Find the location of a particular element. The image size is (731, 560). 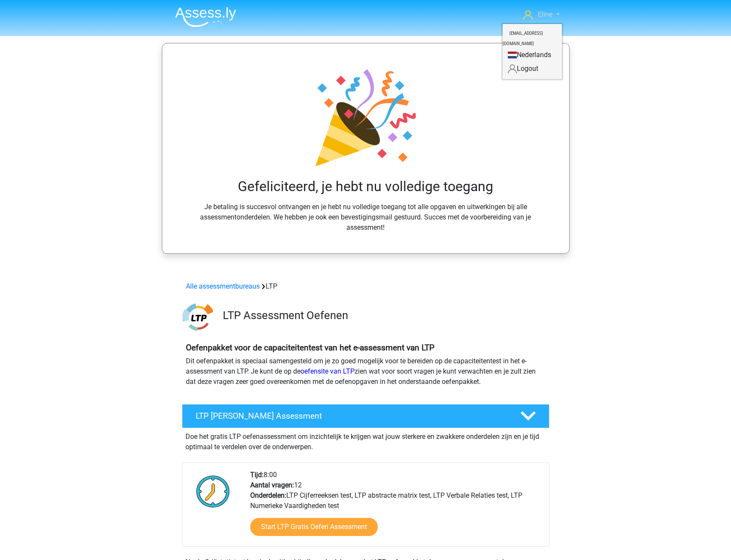

a: Alle assessmentbureaus is located at coordinates (223, 286).